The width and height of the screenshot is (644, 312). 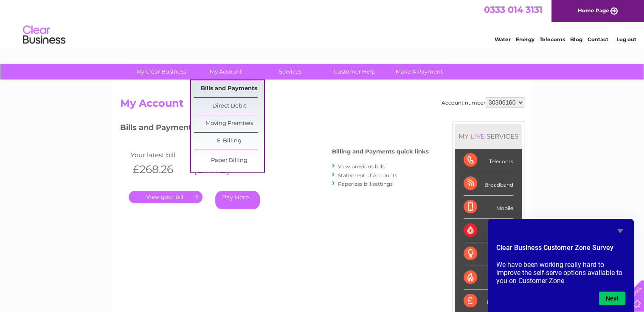 What do you see at coordinates (488, 160) in the screenshot?
I see `div: Telecoms` at bounding box center [488, 160].